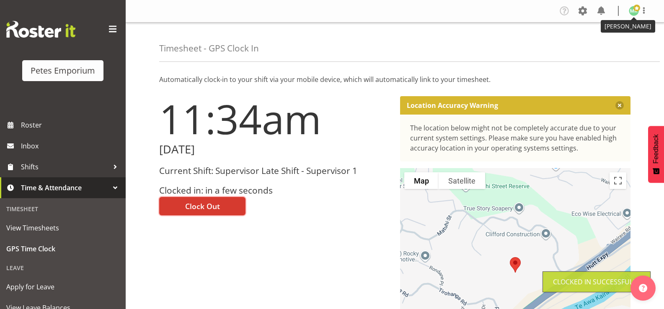 Image resolution: width=664 pixels, height=309 pixels. I want to click on span: Clock Out, so click(202, 206).